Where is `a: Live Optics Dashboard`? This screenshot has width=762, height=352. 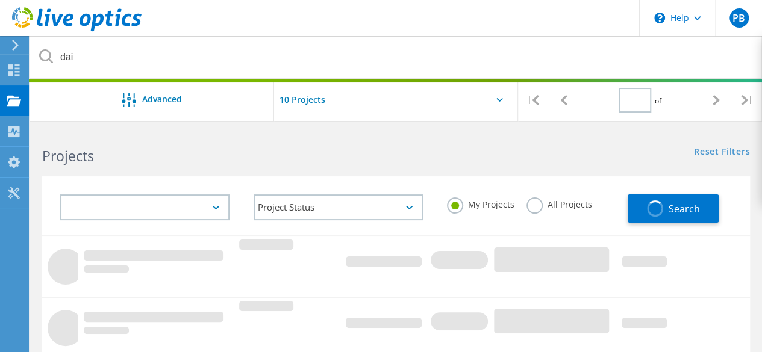
a: Live Optics Dashboard is located at coordinates (76, 30).